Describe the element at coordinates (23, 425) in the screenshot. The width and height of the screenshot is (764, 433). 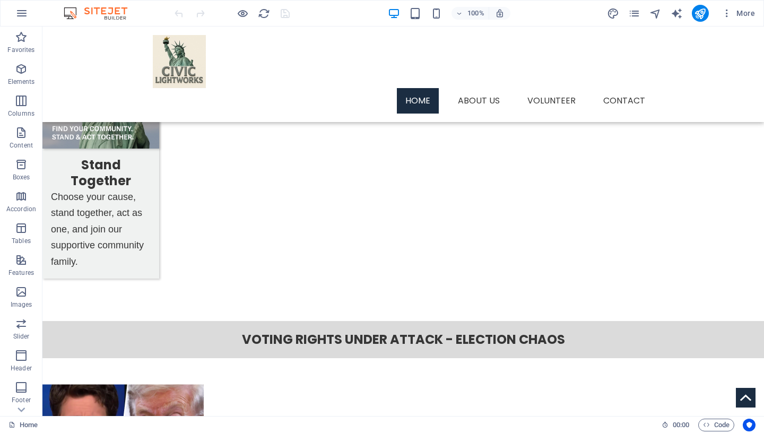
I see `a: Click to cancel selection. Double-click to open Pages` at that location.